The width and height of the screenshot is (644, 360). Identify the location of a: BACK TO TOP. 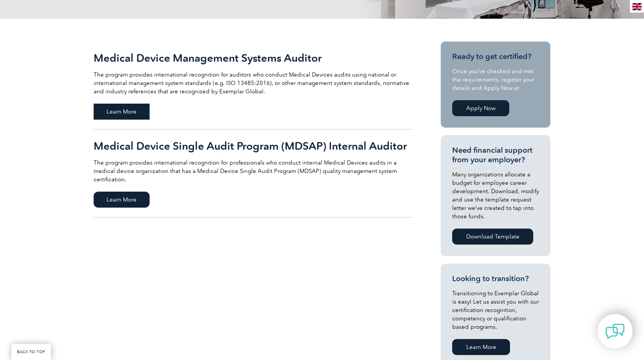
(31, 352).